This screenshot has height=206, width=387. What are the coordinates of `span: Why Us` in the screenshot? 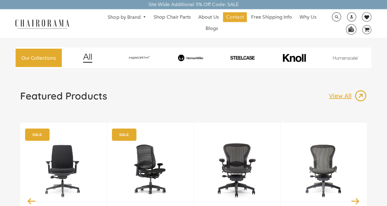 It's located at (308, 17).